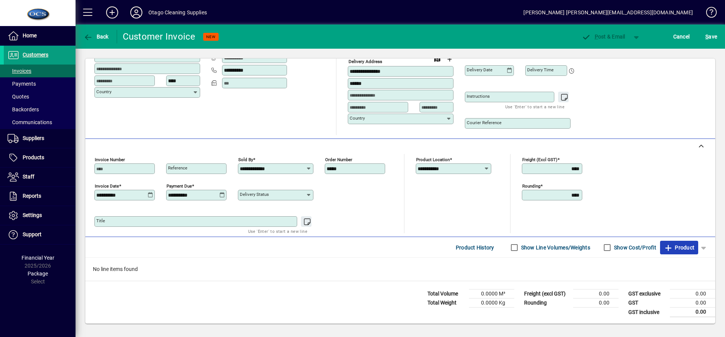  I want to click on mat-label: Delivery date, so click(480, 70).